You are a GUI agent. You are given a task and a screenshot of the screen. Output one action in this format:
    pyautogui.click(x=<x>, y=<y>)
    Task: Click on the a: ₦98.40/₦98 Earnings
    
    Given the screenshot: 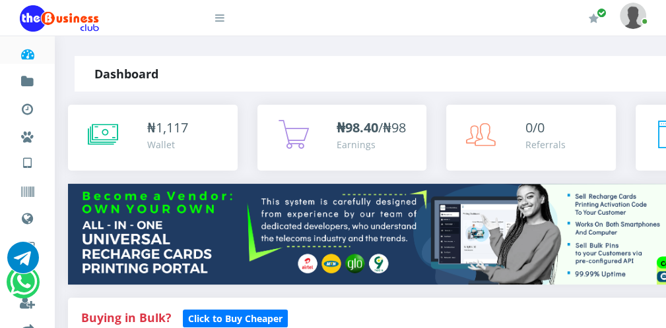 What is the action you would take?
    pyautogui.click(x=342, y=138)
    